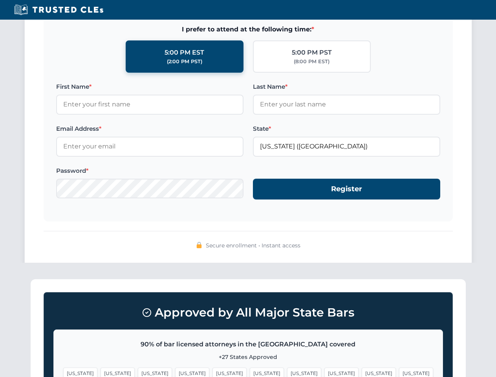 This screenshot has height=377, width=496. I want to click on input: Enter your first name, so click(150, 104).